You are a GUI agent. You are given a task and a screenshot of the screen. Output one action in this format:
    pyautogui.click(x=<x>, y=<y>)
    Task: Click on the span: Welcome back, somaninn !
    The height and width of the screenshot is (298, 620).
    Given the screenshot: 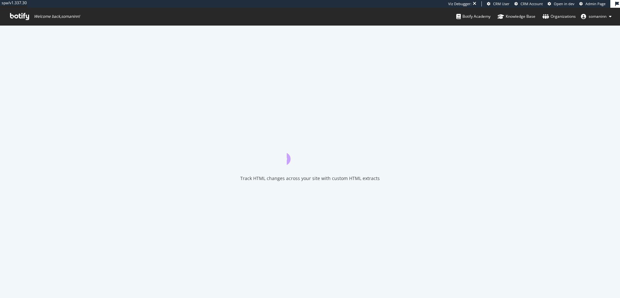 What is the action you would take?
    pyautogui.click(x=57, y=16)
    